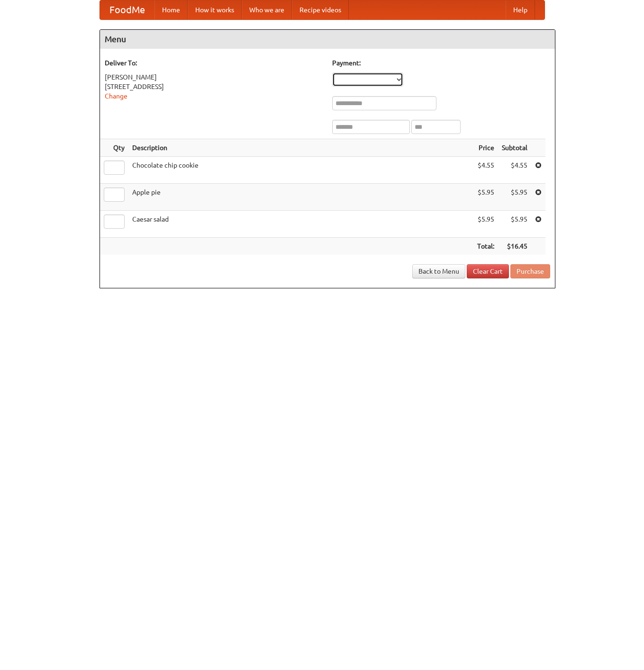 This screenshot has height=670, width=644. Describe the element at coordinates (267, 10) in the screenshot. I see `a: Who we are` at that location.